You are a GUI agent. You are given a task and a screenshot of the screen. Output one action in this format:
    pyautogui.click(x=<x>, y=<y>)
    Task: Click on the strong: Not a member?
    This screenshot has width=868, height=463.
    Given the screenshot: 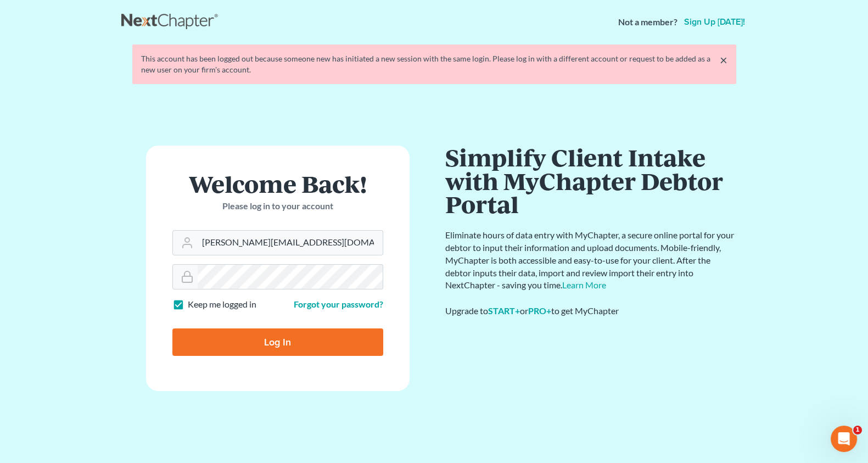 What is the action you would take?
    pyautogui.click(x=648, y=22)
    